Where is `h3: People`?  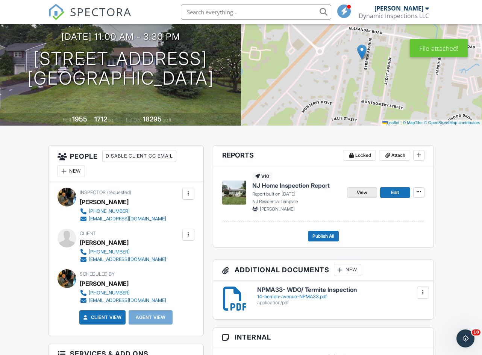
h3: People is located at coordinates (125, 163).